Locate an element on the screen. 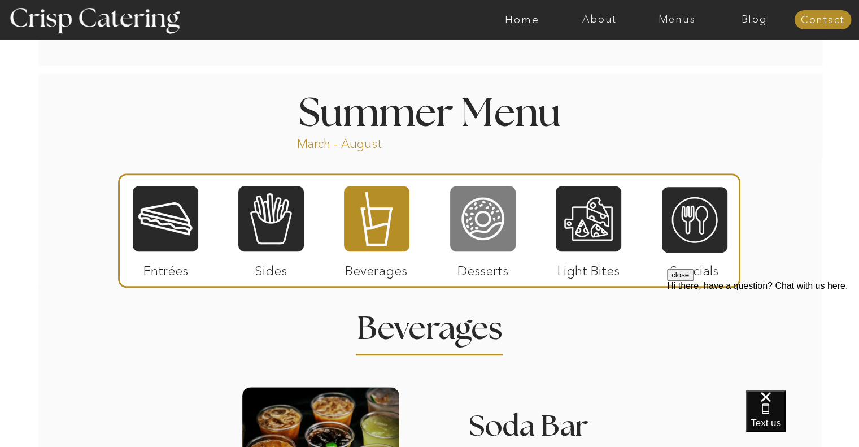 Image resolution: width=859 pixels, height=447 pixels. nav: Menus is located at coordinates (676, 20).